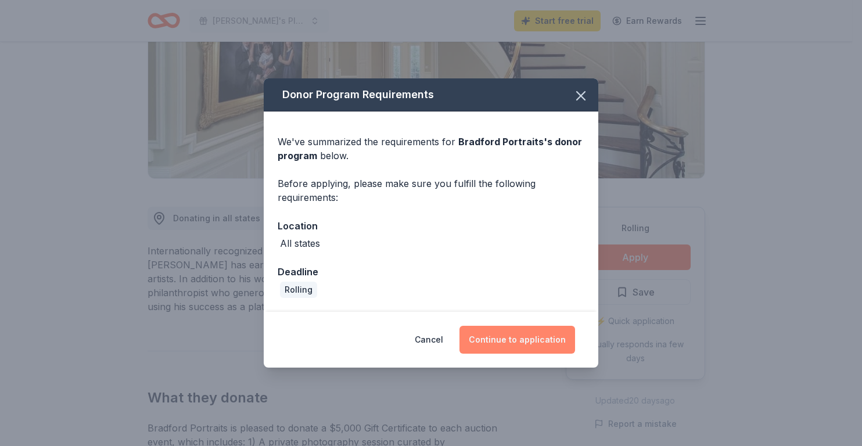 The width and height of the screenshot is (862, 446). I want to click on div: All states, so click(300, 243).